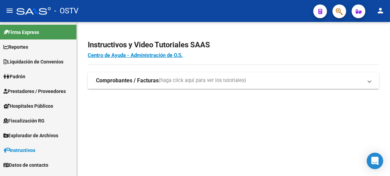 This screenshot has width=390, height=176. I want to click on h2: Instructivos y Video Tutoriales SAAS, so click(233, 45).